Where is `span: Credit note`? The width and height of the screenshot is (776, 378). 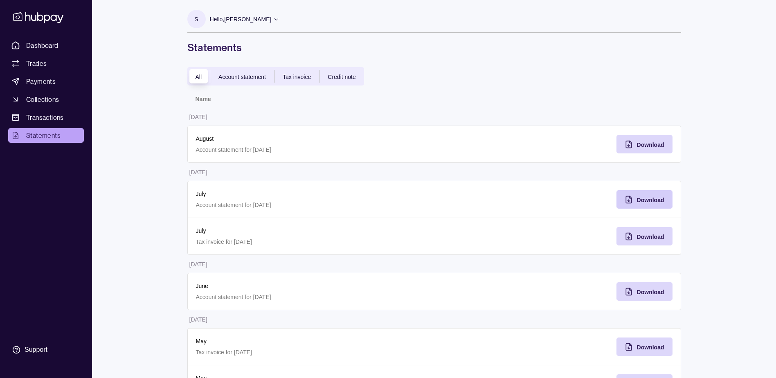 span: Credit note is located at coordinates (341, 77).